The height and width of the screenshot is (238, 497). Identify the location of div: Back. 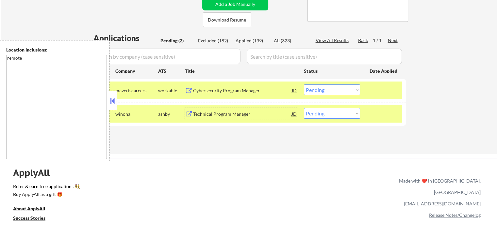
(363, 40).